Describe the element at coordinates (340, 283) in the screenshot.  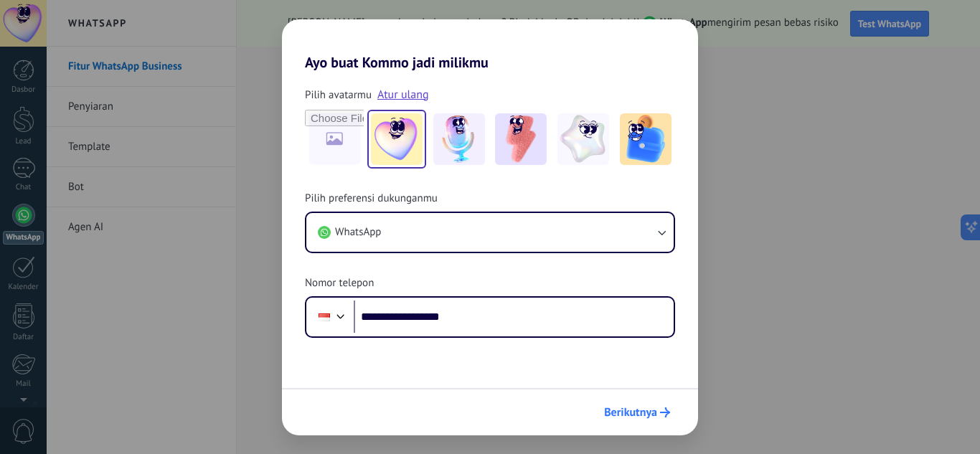
I see `span: Nomor telepon` at that location.